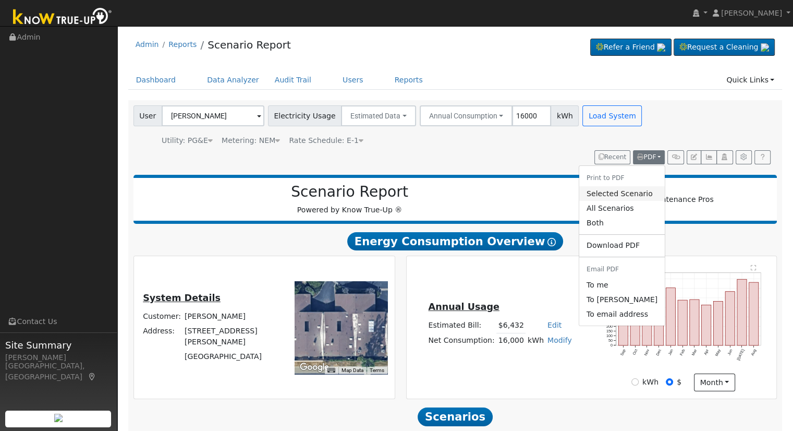 This screenshot has height=431, width=793. I want to click on button: Generate Report Link, so click(676, 158).